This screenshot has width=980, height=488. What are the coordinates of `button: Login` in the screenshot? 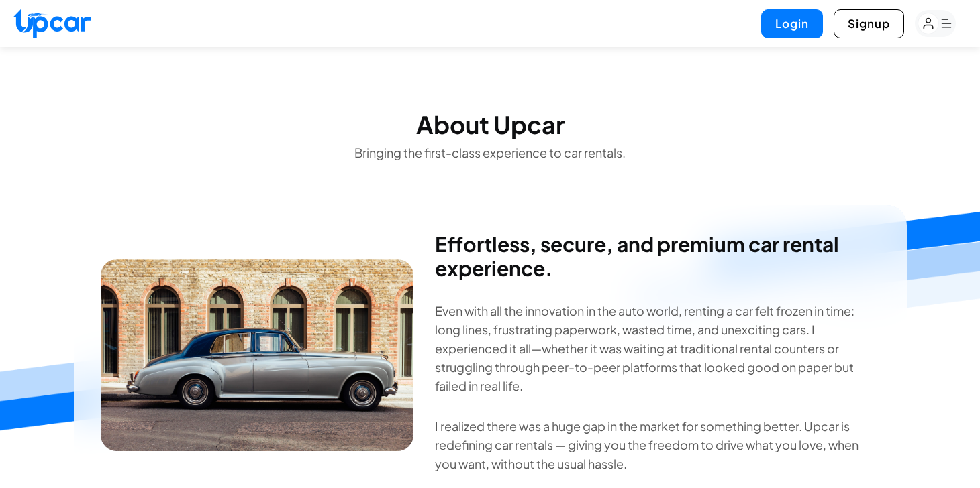 It's located at (792, 23).